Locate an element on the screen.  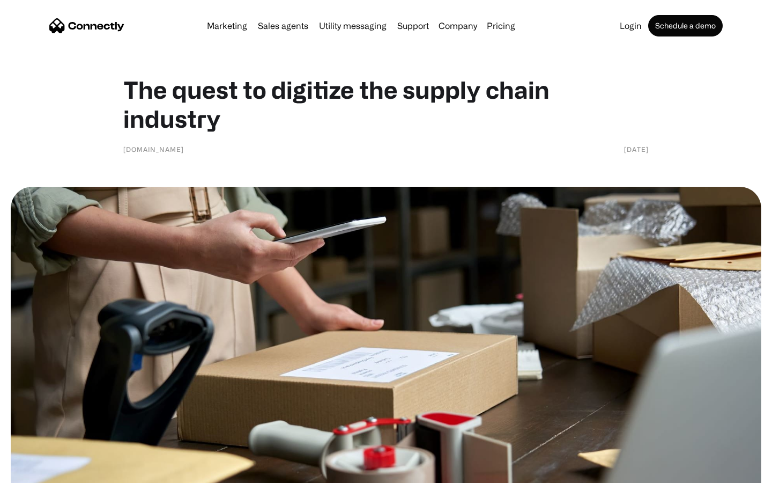
aside: Language selected: English is located at coordinates (38, 471).